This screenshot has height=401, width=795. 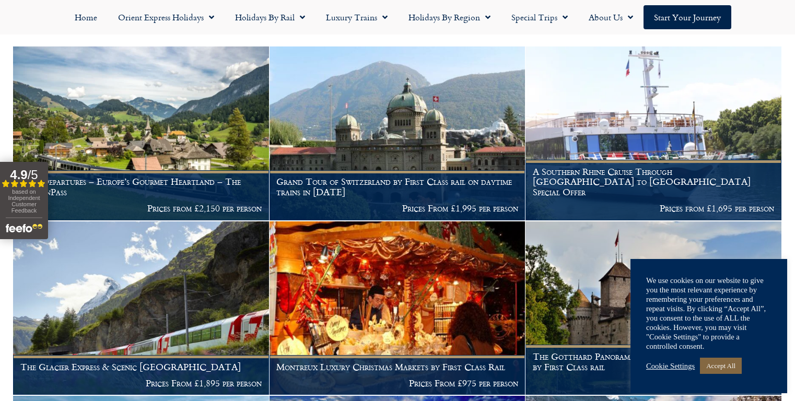 I want to click on a: Luxury Trains, so click(x=357, y=17).